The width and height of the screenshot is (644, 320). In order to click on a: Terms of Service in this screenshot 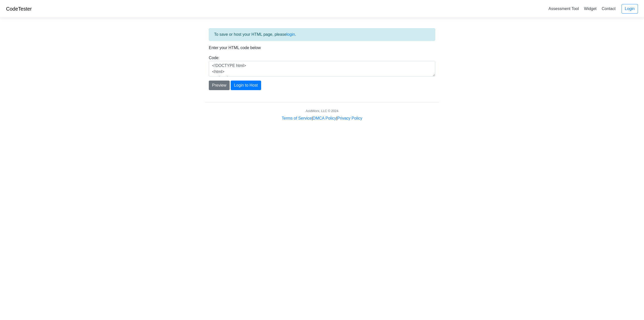, I will do `click(297, 118)`.